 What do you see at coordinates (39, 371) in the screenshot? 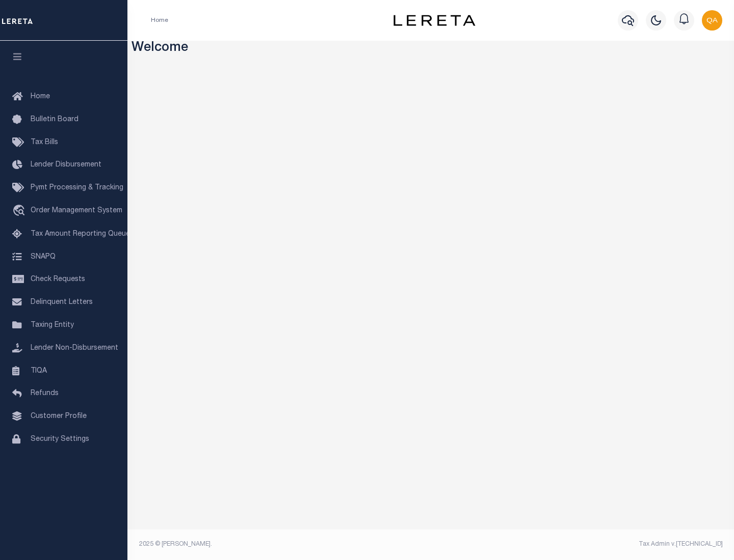
I see `span: TIQA` at bounding box center [39, 371].